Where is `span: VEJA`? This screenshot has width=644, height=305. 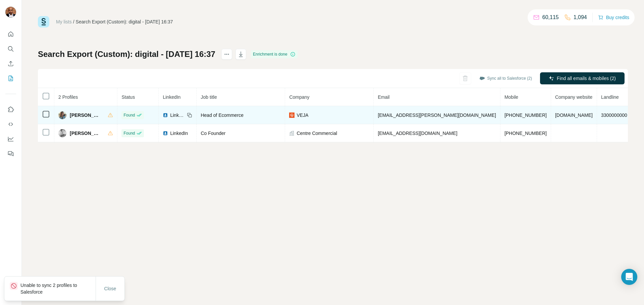 span: VEJA is located at coordinates (302, 115).